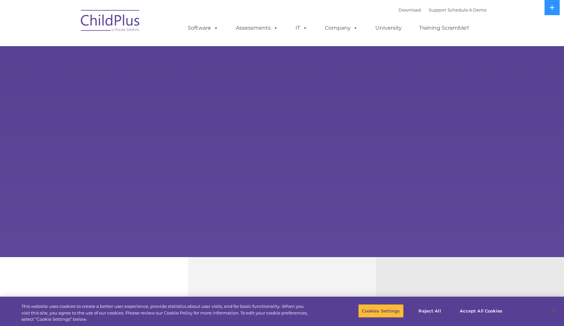 The width and height of the screenshot is (564, 326). What do you see at coordinates (444, 28) in the screenshot?
I see `a: Training Scramble!!` at bounding box center [444, 28].